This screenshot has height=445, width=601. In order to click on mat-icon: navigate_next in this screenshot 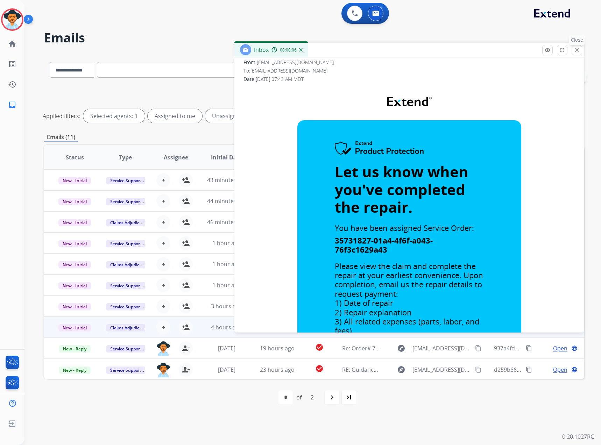, I will do `click(332, 397)`.